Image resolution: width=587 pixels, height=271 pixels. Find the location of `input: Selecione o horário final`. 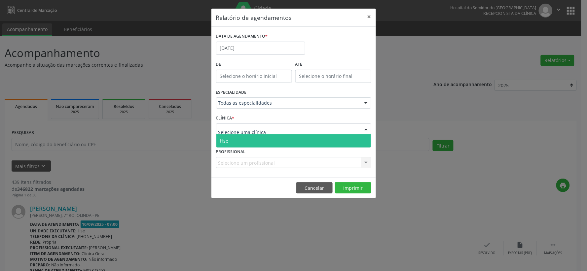

input: Selecione o horário final is located at coordinates (333, 76).